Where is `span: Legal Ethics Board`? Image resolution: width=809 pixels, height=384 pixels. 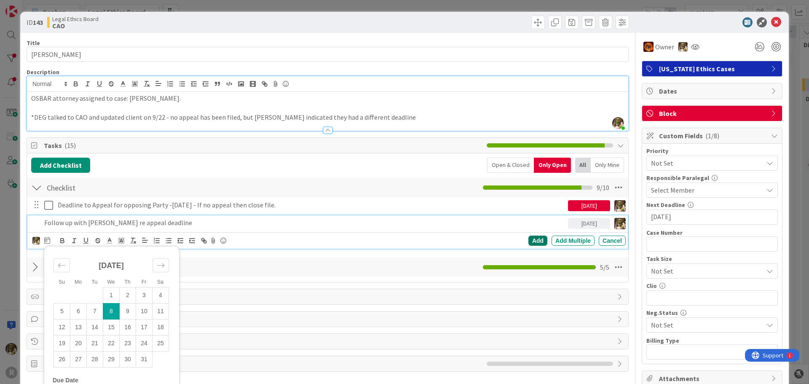
span: Legal Ethics Board is located at coordinates (75, 19).